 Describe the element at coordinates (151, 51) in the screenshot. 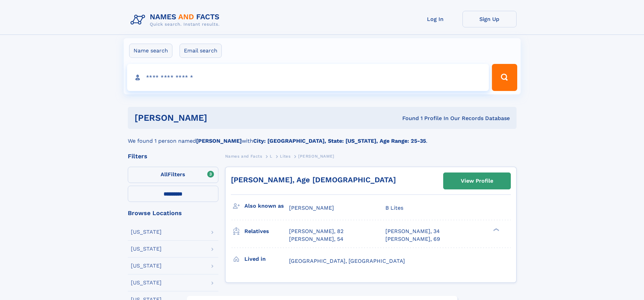

I see `label: Name search` at that location.